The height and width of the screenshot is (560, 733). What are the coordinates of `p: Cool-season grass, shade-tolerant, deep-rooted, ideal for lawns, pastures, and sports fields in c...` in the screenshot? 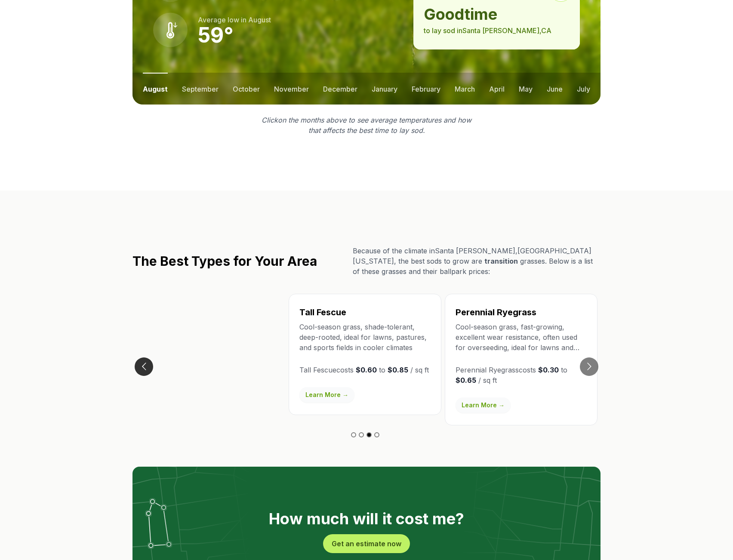 It's located at (365, 337).